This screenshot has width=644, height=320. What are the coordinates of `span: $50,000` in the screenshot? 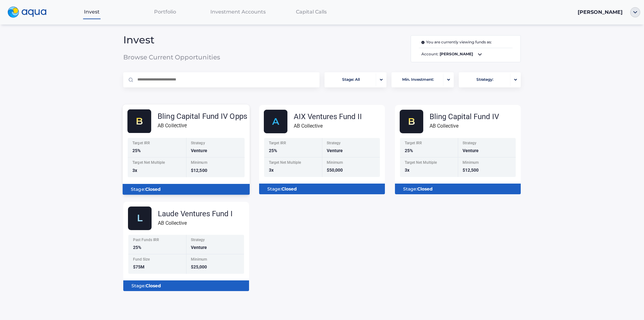 It's located at (334, 170).